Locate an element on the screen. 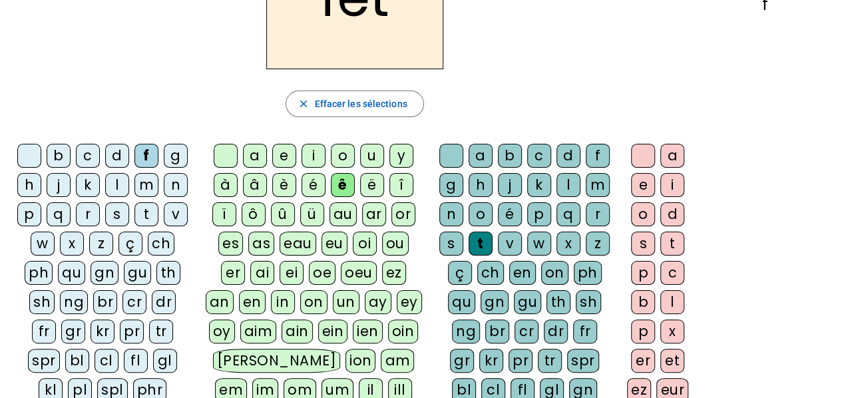 Image resolution: width=842 pixels, height=398 pixels. div: i is located at coordinates (673, 185).